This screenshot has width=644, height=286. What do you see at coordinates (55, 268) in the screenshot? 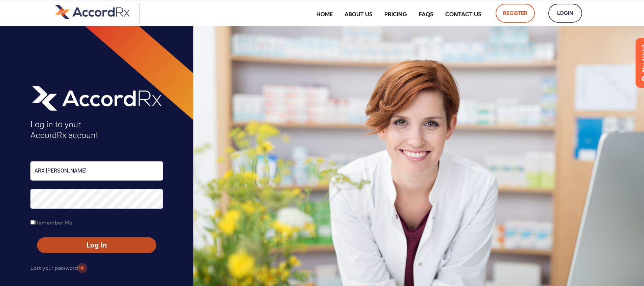
I see `a: Lost your password?` at bounding box center [55, 268].